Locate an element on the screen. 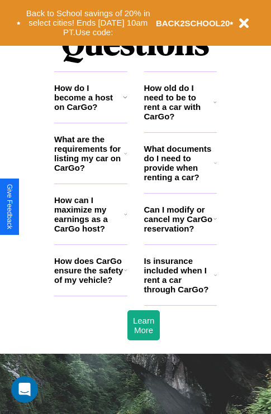 The image size is (271, 414). div: Give Feedback is located at coordinates (9, 207).